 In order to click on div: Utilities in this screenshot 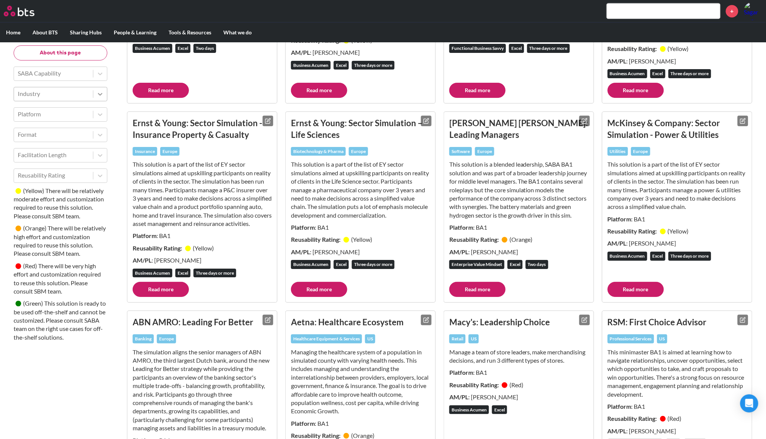, I will do `click(618, 151)`.